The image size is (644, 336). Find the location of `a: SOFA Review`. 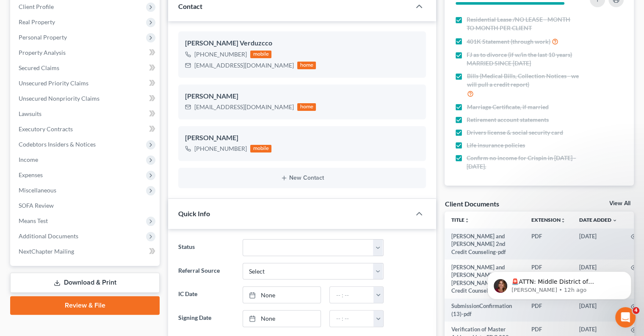

a: SOFA Review is located at coordinates (85, 206).